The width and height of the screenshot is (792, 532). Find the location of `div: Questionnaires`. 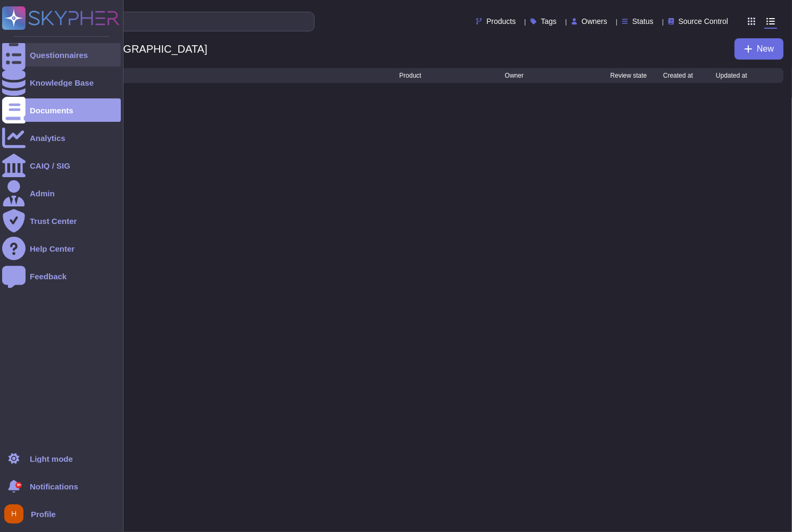

div: Questionnaires is located at coordinates (59, 55).